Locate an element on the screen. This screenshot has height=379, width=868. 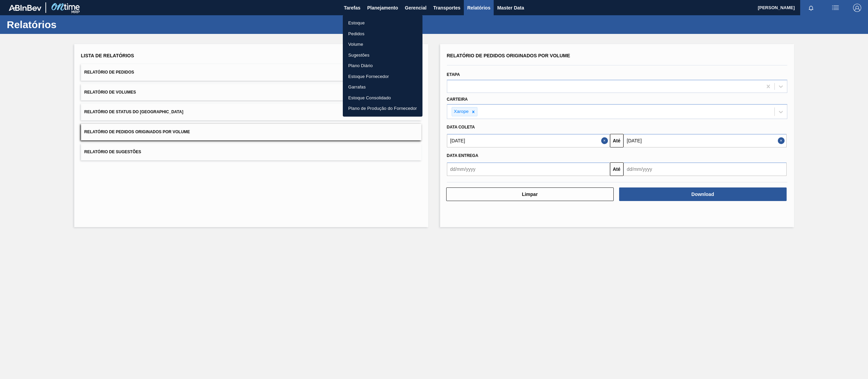
a: Sugestões is located at coordinates (383, 55).